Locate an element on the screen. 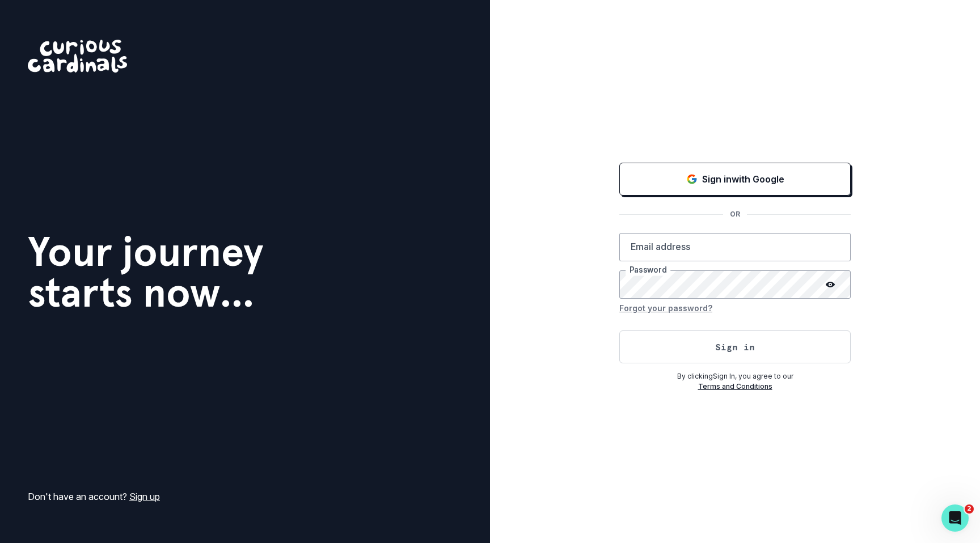  button: Sign in is located at coordinates (735, 347).